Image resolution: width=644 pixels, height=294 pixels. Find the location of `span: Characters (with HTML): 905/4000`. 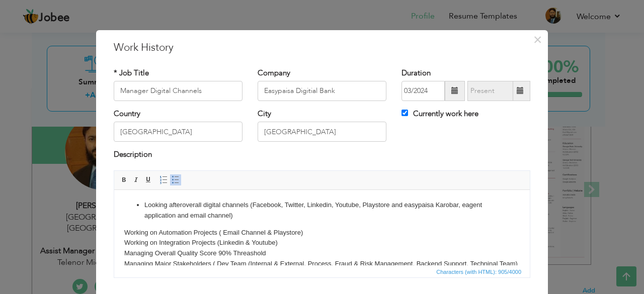

span: Characters (with HTML): 905/4000 is located at coordinates (479, 272).